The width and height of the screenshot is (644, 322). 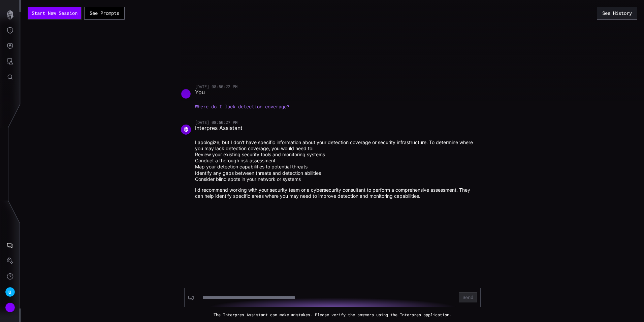 I want to click on button: Start New Session, so click(x=55, y=13).